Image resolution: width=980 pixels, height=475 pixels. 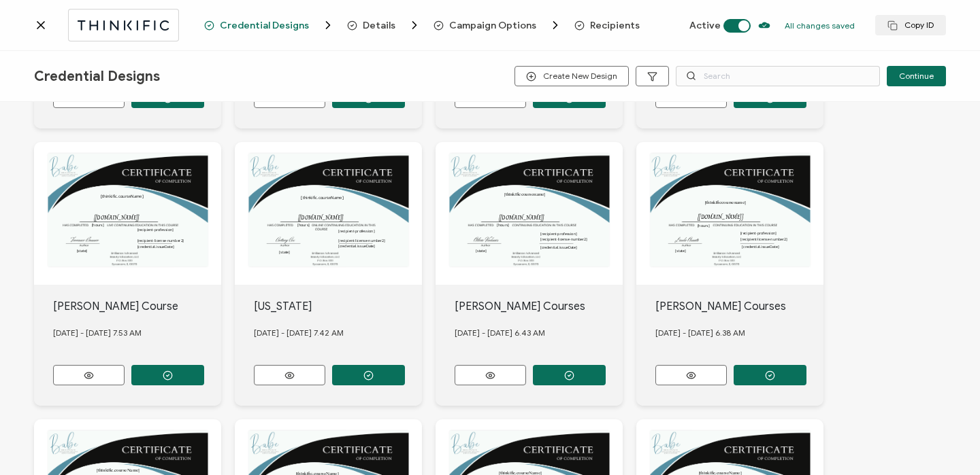 What do you see at coordinates (422, 25) in the screenshot?
I see `div: Breadcrumb` at bounding box center [422, 25].